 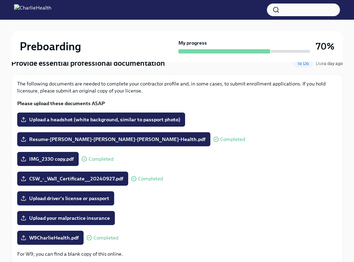 What do you see at coordinates (61, 103) in the screenshot?
I see `strong: Please upload these documents ASAP` at bounding box center [61, 103].